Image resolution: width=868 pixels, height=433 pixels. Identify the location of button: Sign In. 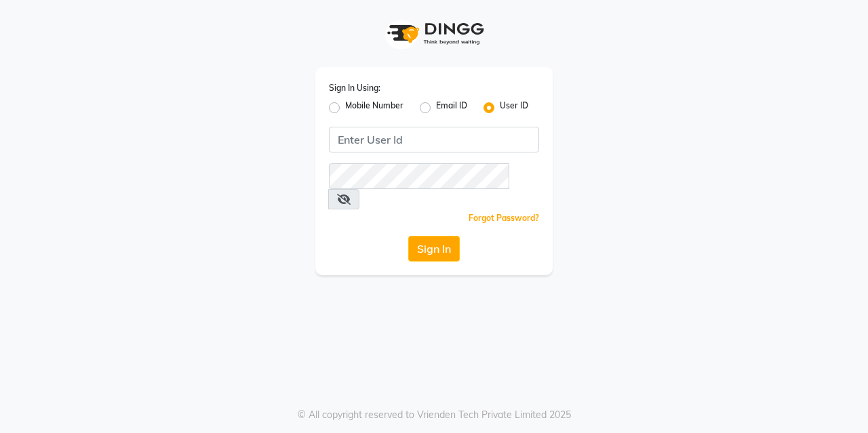
(434, 248).